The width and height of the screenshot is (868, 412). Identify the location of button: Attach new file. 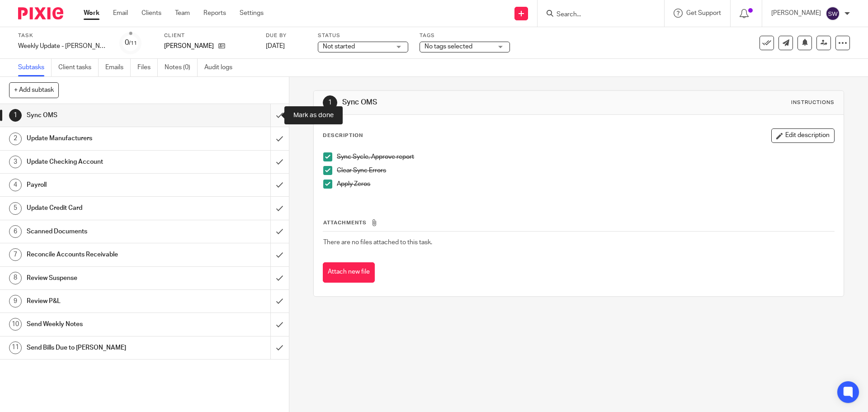
(349, 272).